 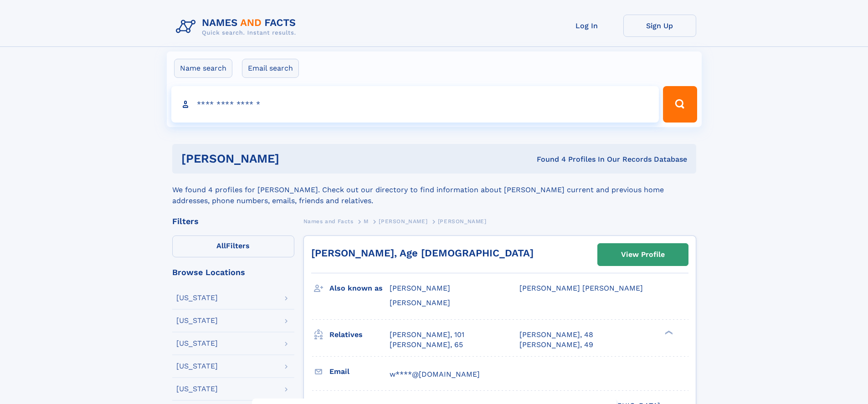 What do you see at coordinates (547, 159) in the screenshot?
I see `div: Found 4 Profiles In Our Records Database` at bounding box center [547, 159].